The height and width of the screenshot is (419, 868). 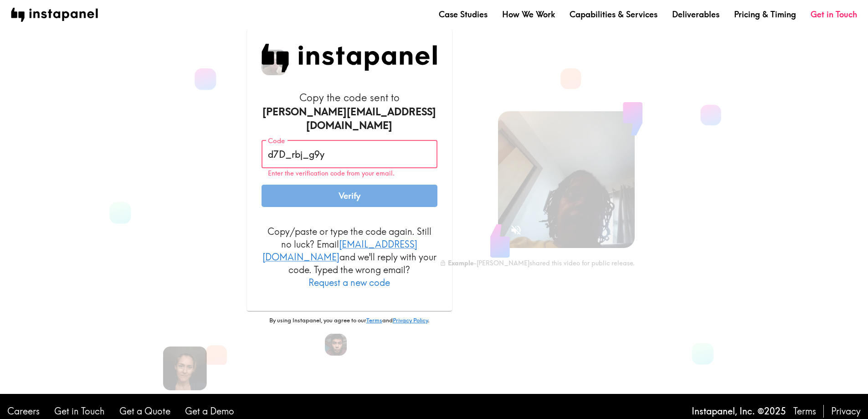 I want to click on a: Deliverables, so click(x=695, y=14).